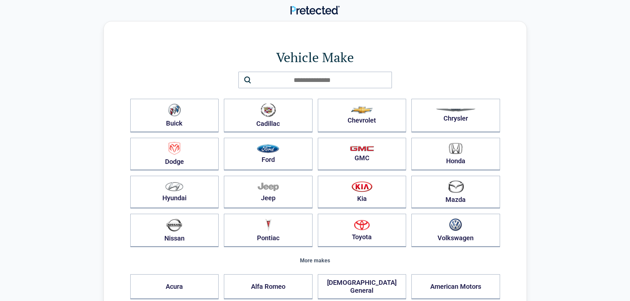 The image size is (630, 301). I want to click on button: Pontiac, so click(268, 230).